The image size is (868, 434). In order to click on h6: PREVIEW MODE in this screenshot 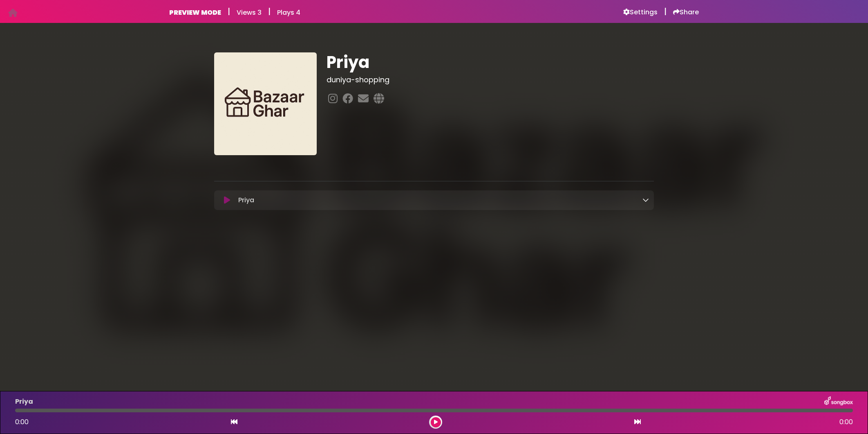, I will do `click(195, 12)`.